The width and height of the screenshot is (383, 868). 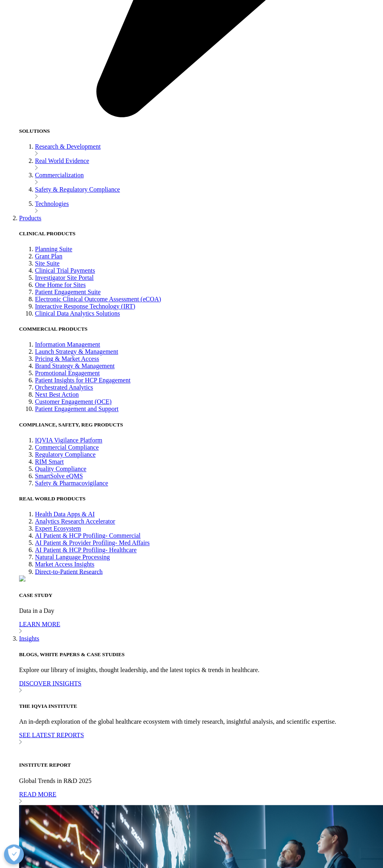 I want to click on a: Orchestrated Analytics, so click(x=64, y=387).